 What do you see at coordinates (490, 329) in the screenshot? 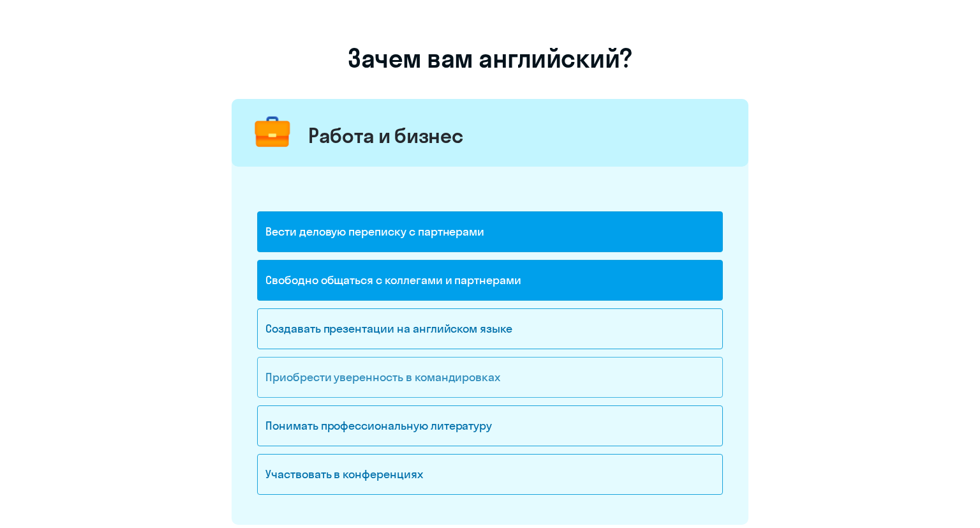
I see `div: Создавать презентации на английском языке` at bounding box center [490, 329].